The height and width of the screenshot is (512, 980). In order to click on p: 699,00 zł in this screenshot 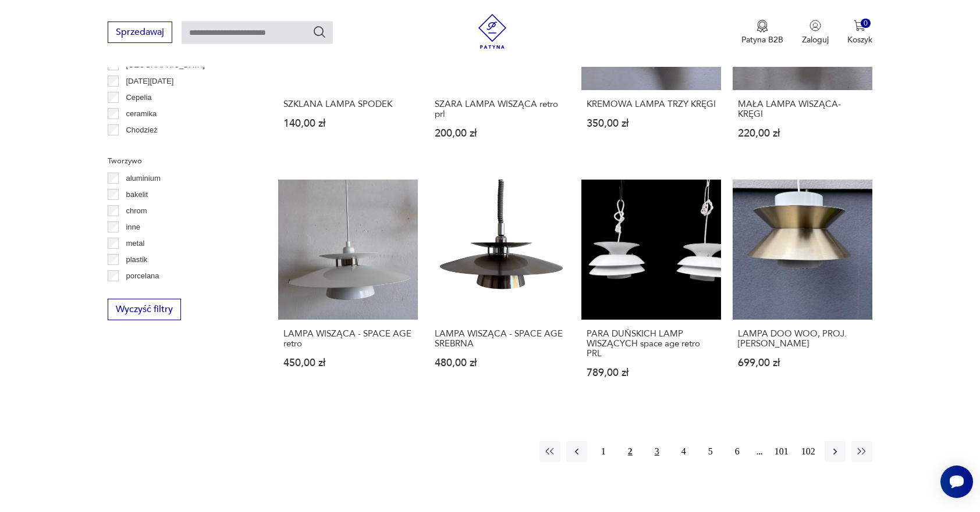, I will do `click(803, 362)`.